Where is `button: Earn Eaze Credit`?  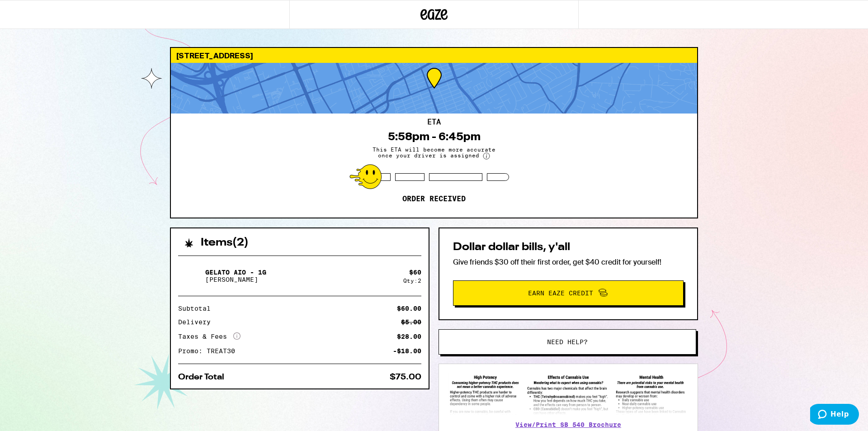
button: Earn Eaze Credit is located at coordinates (569, 294).